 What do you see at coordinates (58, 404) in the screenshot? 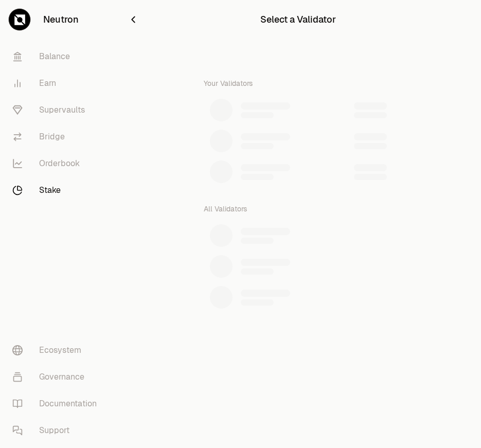
I see `a: Documentation` at bounding box center [58, 404].